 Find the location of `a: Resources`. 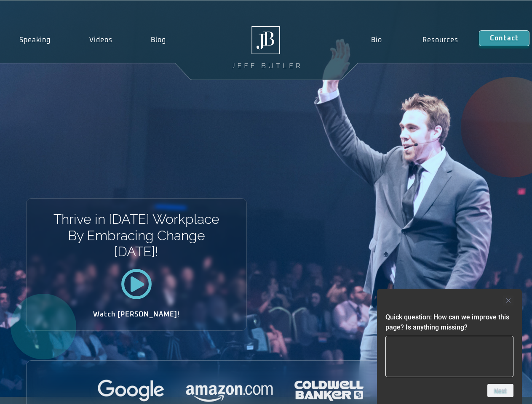

a: Resources is located at coordinates (440, 40).